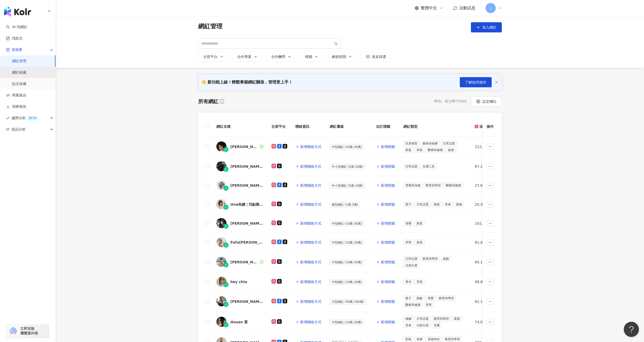 The width and height of the screenshot is (644, 342). I want to click on span: 交通工具, so click(429, 166).